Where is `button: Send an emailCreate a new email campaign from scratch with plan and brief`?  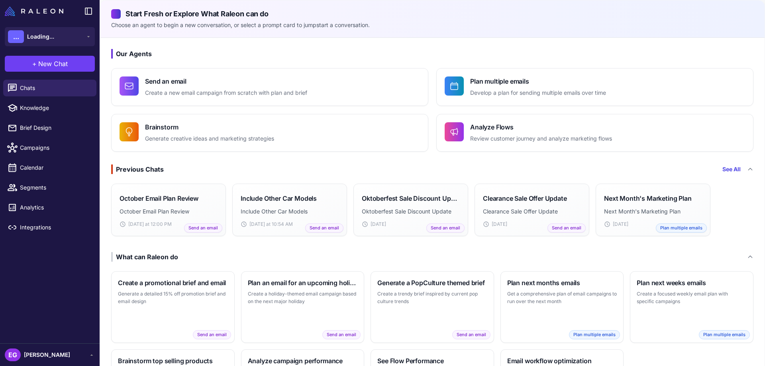
button: Send an emailCreate a new email campaign from scratch with plan and brief is located at coordinates (270, 87).